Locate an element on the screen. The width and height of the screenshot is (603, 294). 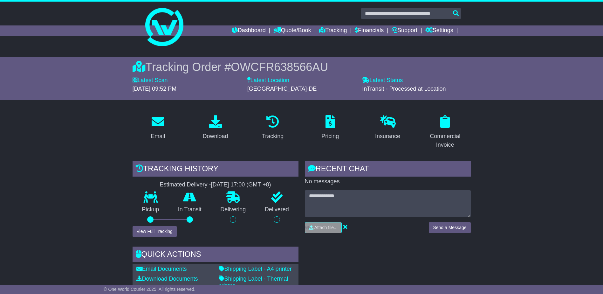
a: Insurance is located at coordinates (388, 128).